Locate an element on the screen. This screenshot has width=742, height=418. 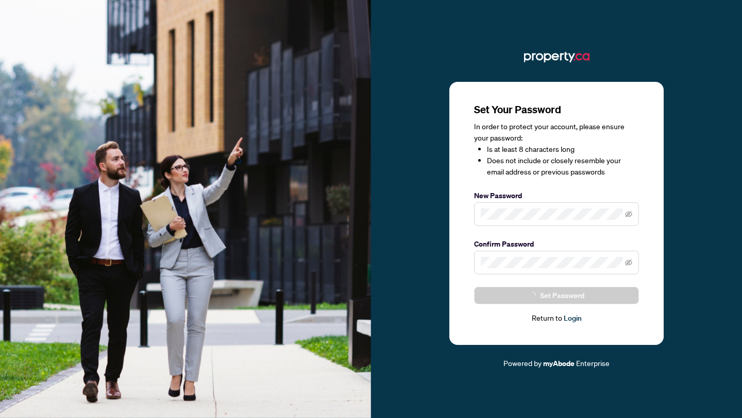
h3: Set Your Password is located at coordinates (556, 110).